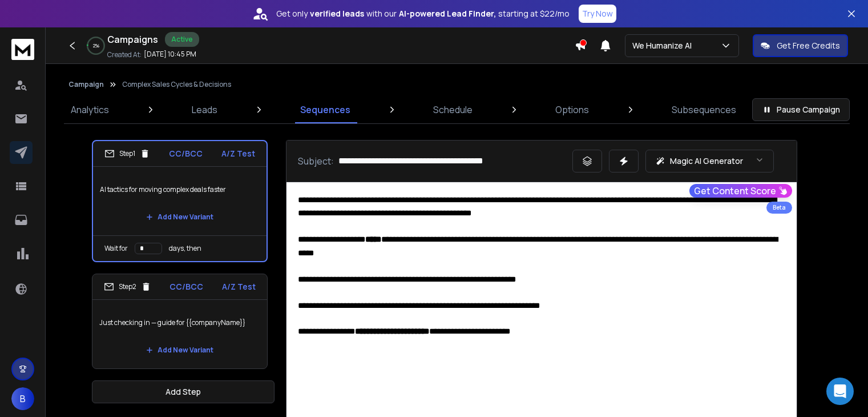 This screenshot has width=868, height=417. Describe the element at coordinates (423, 14) in the screenshot. I see `p: Get only with our starting at $22/mo` at that location.